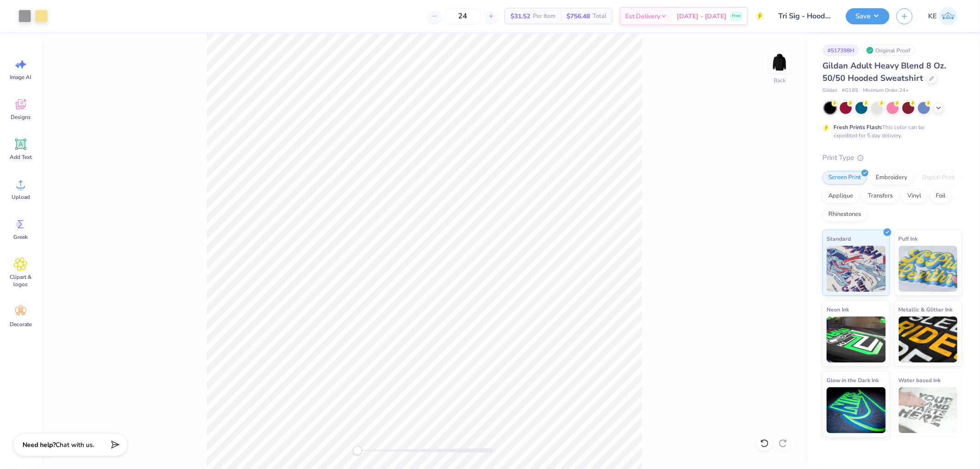 This screenshot has height=469, width=980. What do you see at coordinates (940, 196) in the screenshot?
I see `div: Foil` at bounding box center [940, 196].